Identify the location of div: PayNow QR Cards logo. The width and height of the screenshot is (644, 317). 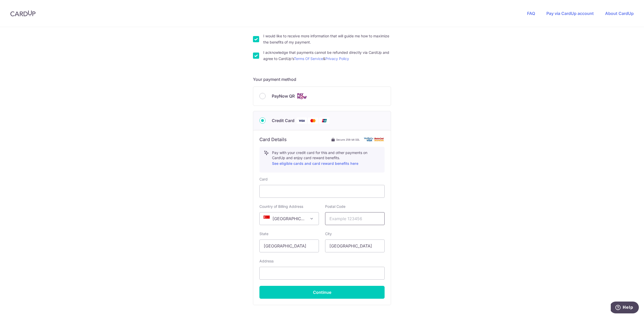
(322, 96).